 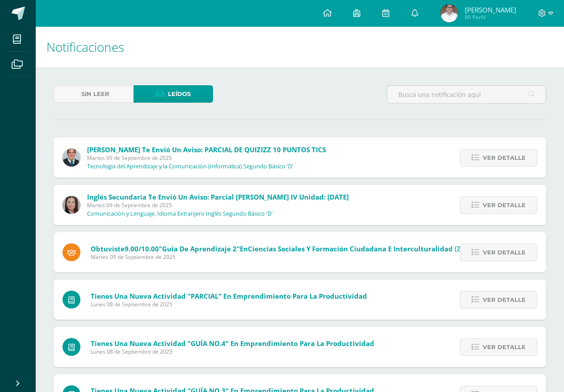 I want to click on span: "Guia de aprendizaje 2", so click(x=199, y=249).